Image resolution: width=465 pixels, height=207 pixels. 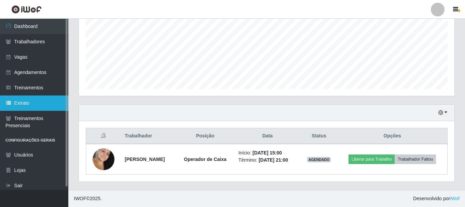 I want to click on th: Status, so click(x=319, y=136).